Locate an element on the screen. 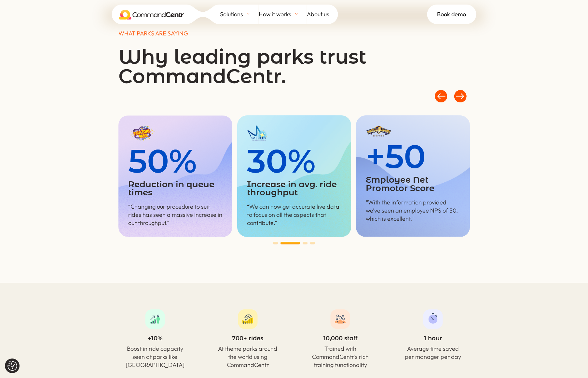 The image size is (588, 378). button: Consent Preferences is located at coordinates (13, 366).